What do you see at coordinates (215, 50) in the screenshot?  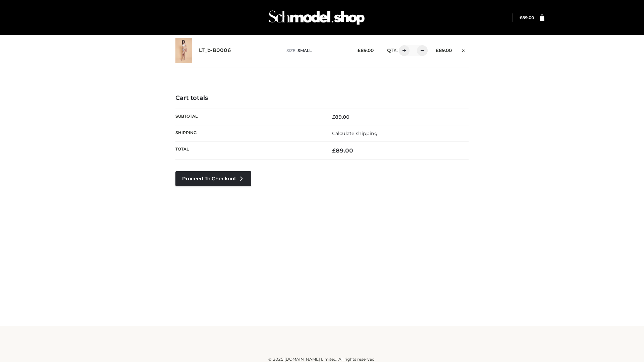 I see `a: LT_b-B0006` at bounding box center [215, 50].